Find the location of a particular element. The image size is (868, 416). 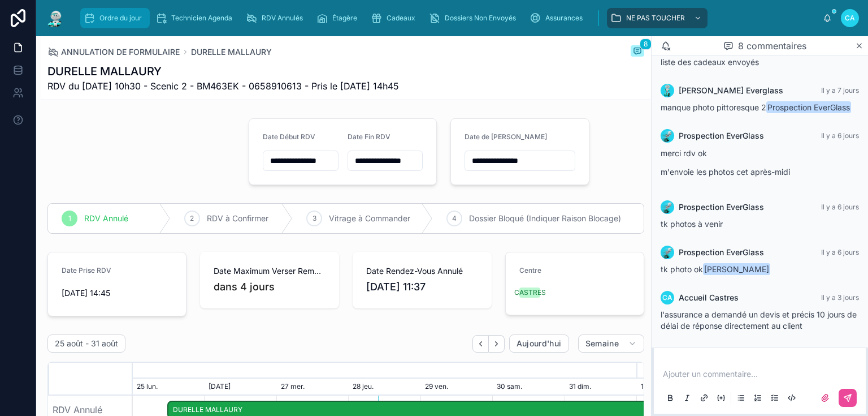

button: Aujourd'hui is located at coordinates (539, 344).